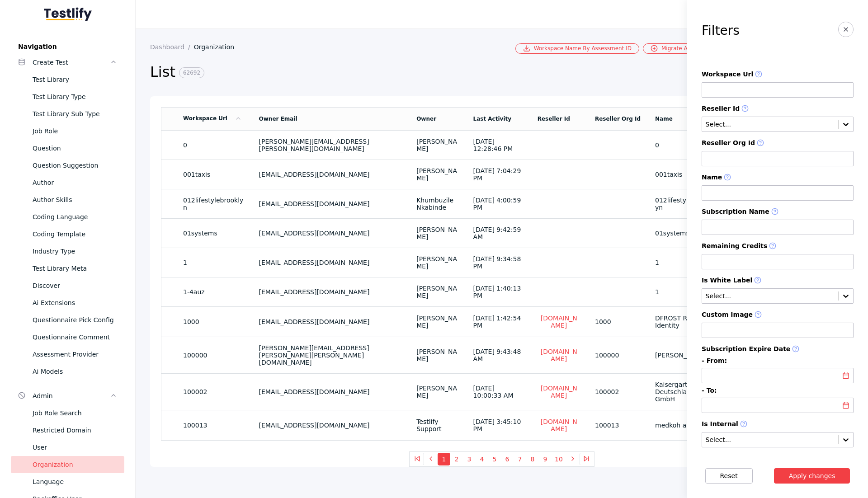 The height and width of the screenshot is (498, 868). What do you see at coordinates (67, 234) in the screenshot?
I see `a: Coding Template` at bounding box center [67, 234].